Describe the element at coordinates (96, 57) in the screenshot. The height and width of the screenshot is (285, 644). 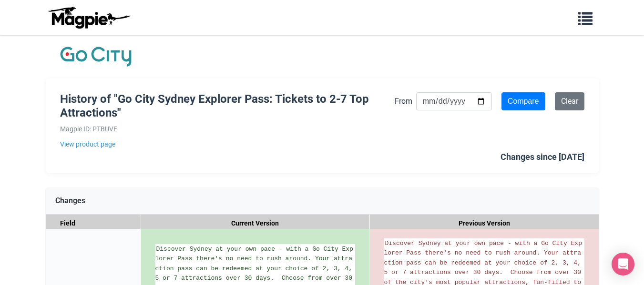
I see `img: Company Logo` at that location.